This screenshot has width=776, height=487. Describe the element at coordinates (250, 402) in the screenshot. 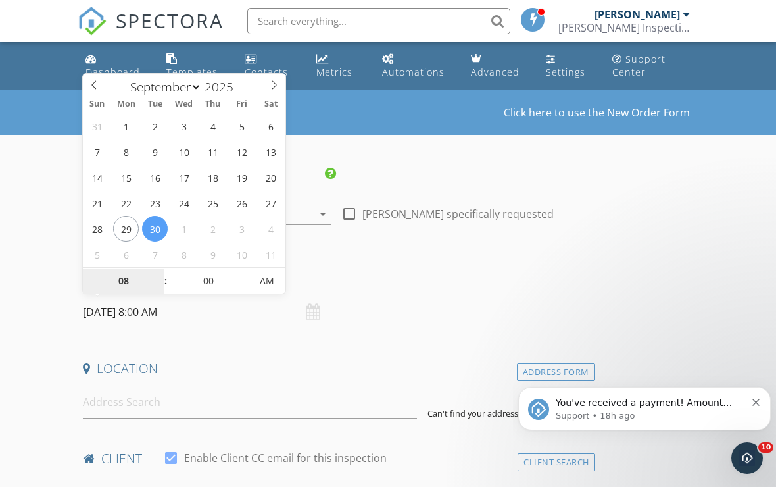

I see `input: Address Search` at that location.